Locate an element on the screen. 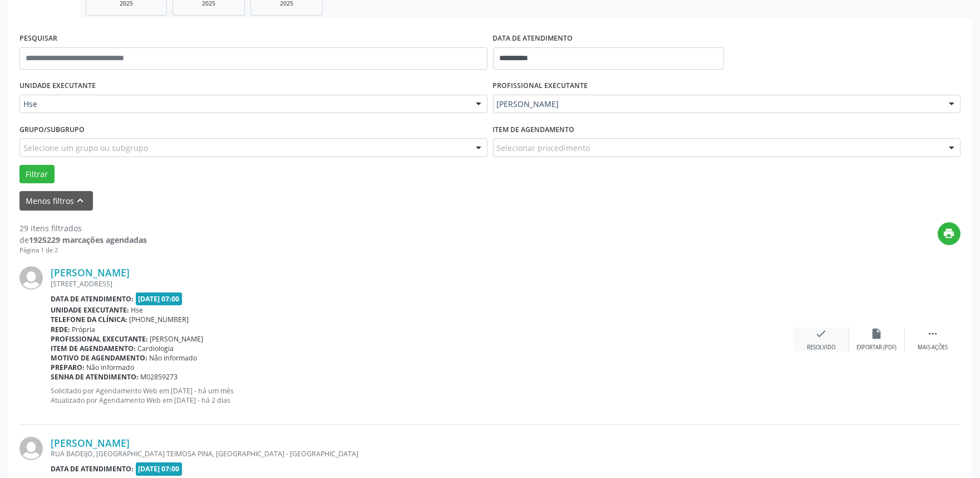 The image size is (980, 478). button: Menos filtroskeyboard_arrow_up is located at coordinates (56, 200).